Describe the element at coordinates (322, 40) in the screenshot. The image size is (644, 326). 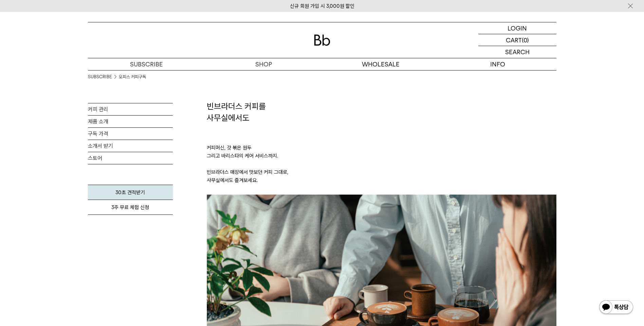
I see `img: 로고` at that location.